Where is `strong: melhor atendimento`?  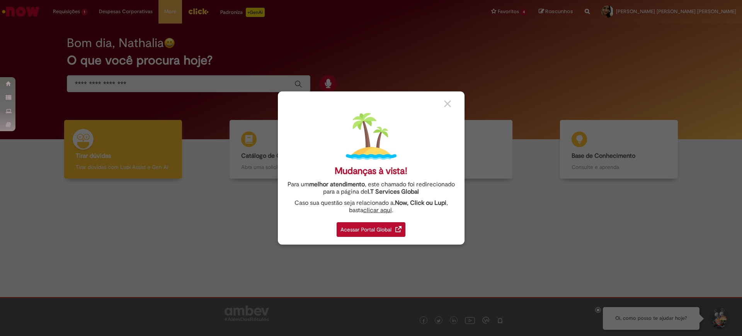 strong: melhor atendimento is located at coordinates (337, 185).